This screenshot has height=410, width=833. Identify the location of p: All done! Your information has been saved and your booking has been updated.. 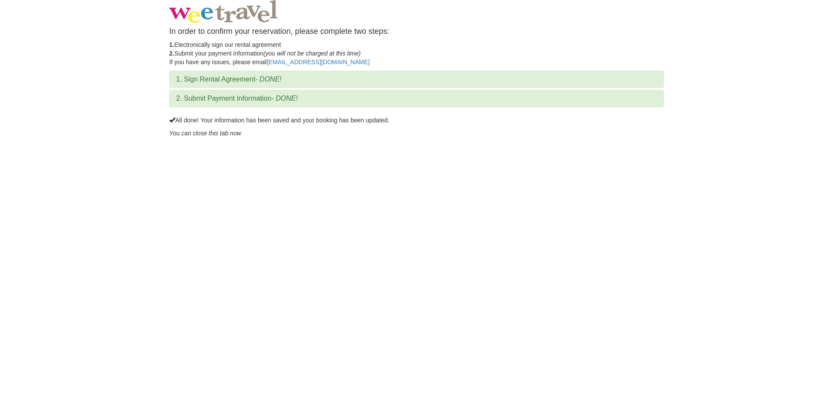
(416, 120).